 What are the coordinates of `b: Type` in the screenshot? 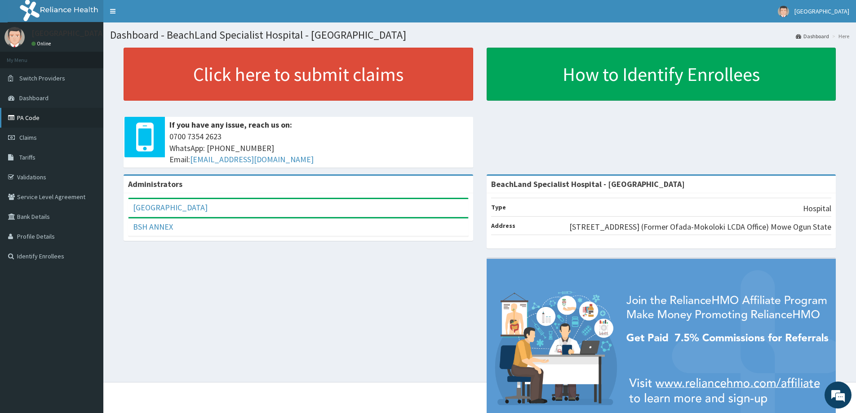 It's located at (498, 207).